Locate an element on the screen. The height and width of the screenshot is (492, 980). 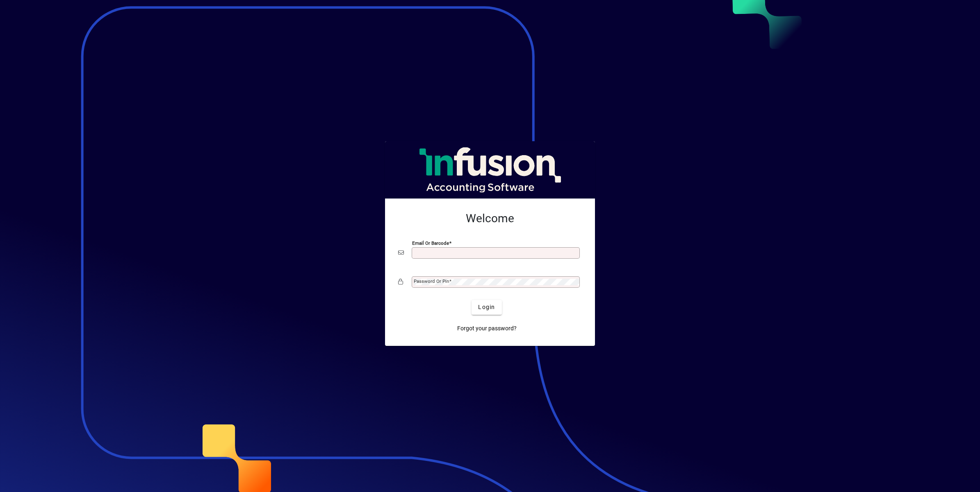
h2: Welcome is located at coordinates (490, 219).